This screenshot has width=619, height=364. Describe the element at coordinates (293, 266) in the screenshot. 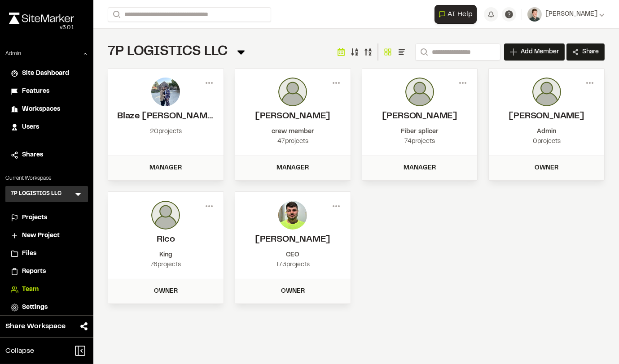

I see `div: 173 projects` at that location.